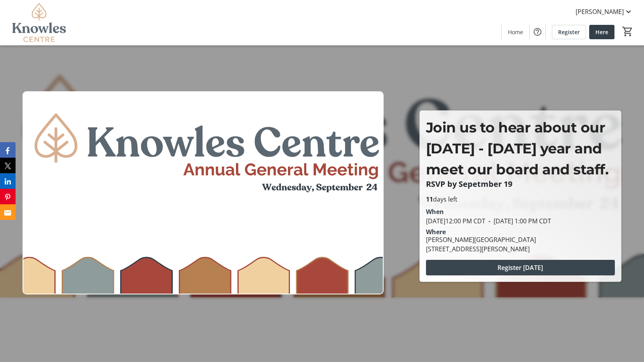 The image size is (644, 362). Describe the element at coordinates (521, 184) in the screenshot. I see `p: RSVP by Sepetmber 19` at that location.